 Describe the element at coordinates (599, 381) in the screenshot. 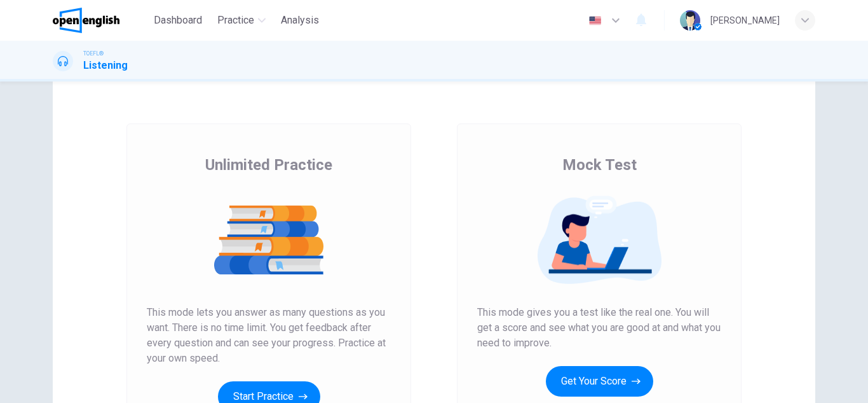

I see `button: Get Your Score` at that location.